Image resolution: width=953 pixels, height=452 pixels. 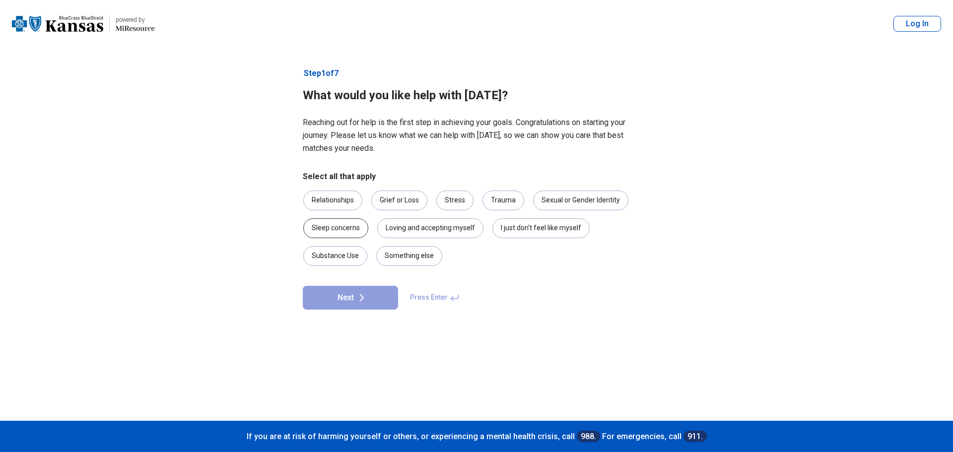 I want to click on a: Blue Cross Blue Shield Kansaspowered by, so click(x=83, y=24).